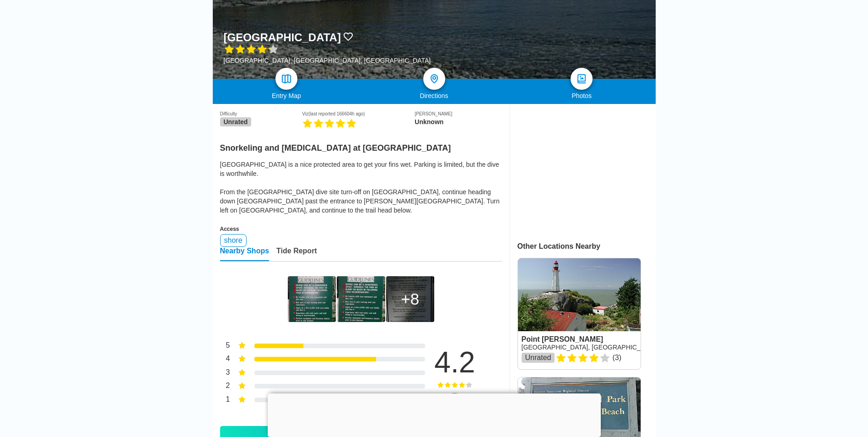  What do you see at coordinates (287, 79) in the screenshot?
I see `a: map` at bounding box center [287, 79].